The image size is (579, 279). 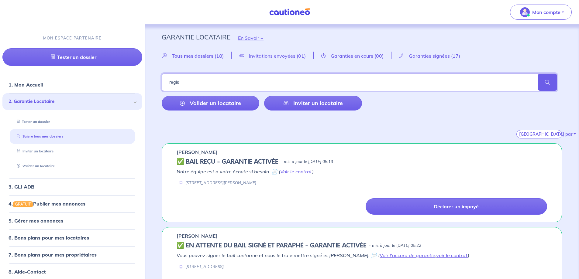 What do you see at coordinates (36, 221) in the screenshot?
I see `a: 5. Gérer mes annonces` at bounding box center [36, 221].